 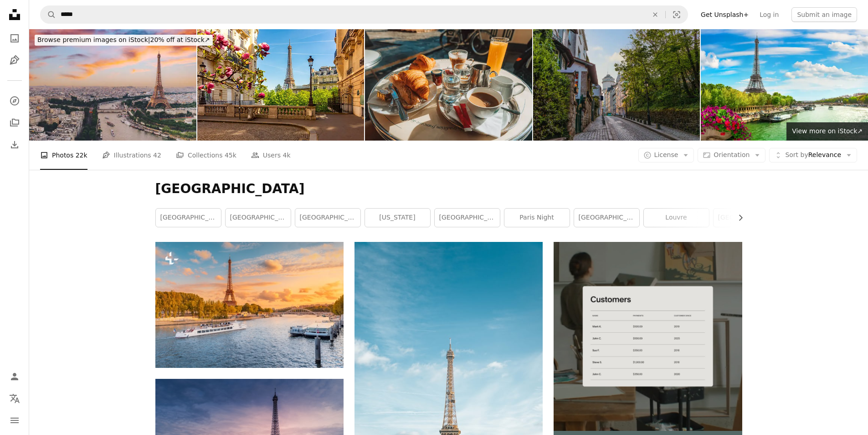 What do you see at coordinates (15, 145) in the screenshot?
I see `a: Download History` at bounding box center [15, 145].